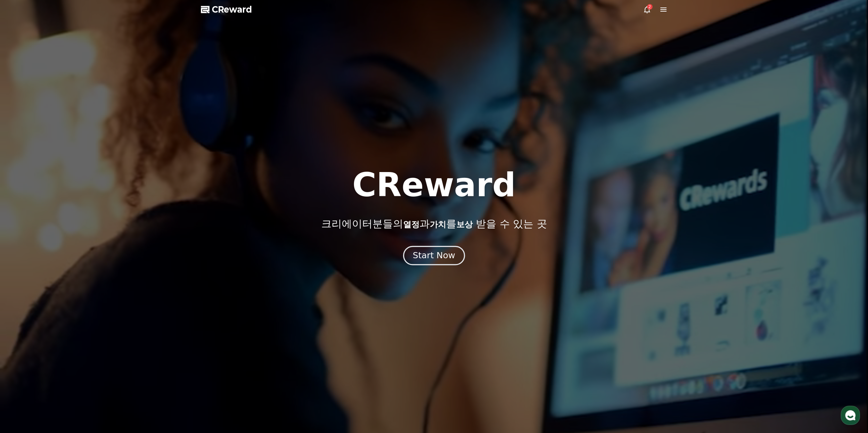 Image resolution: width=868 pixels, height=433 pixels. Describe the element at coordinates (647, 10) in the screenshot. I see `a: 2` at that location.